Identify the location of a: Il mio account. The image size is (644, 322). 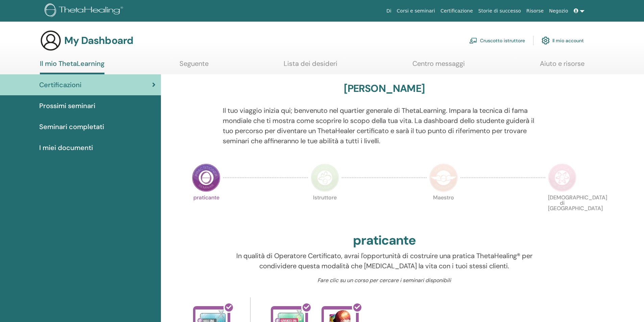
(563, 41).